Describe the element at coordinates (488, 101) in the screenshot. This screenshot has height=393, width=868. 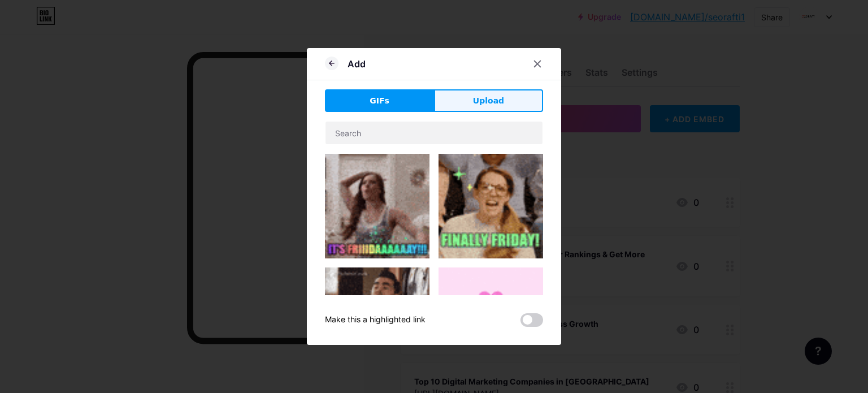
I see `span: Upload` at that location.